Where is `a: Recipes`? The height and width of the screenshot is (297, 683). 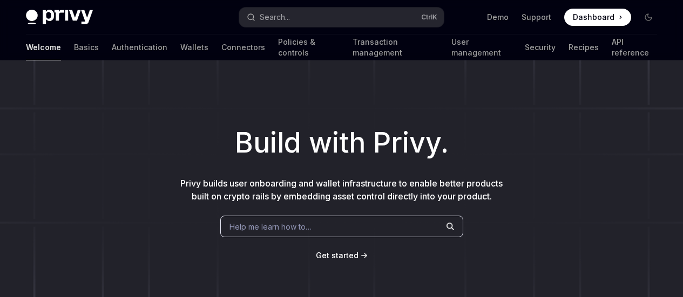 a: Recipes is located at coordinates (583, 47).